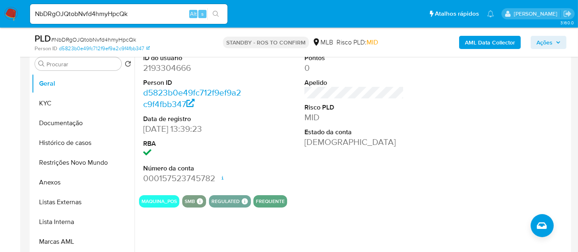 This screenshot has height=252, width=578. What do you see at coordinates (42, 64) in the screenshot?
I see `button: Procurar` at bounding box center [42, 64].